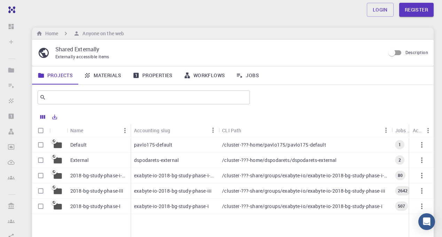 The height and width of the screenshot is (237, 442). Describe the element at coordinates (153, 145) in the screenshot. I see `p: pavlo175-default` at that location.